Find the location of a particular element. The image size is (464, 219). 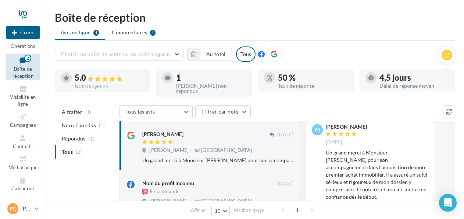

div: Open Intercom Messenger is located at coordinates (448, 202).